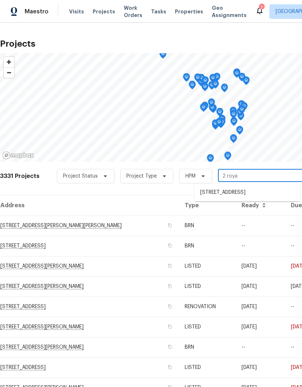 The height and width of the screenshot is (387, 302). Describe the element at coordinates (80, 176) in the screenshot. I see `span: Project Status` at that location.